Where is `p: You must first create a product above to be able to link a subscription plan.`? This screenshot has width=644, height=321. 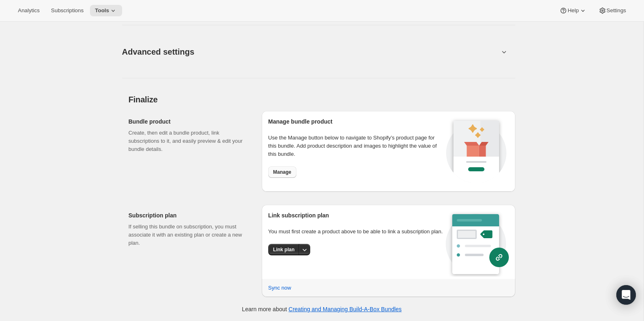
p: You must first create a product above to be able to link a subscription plan. is located at coordinates (357, 231).